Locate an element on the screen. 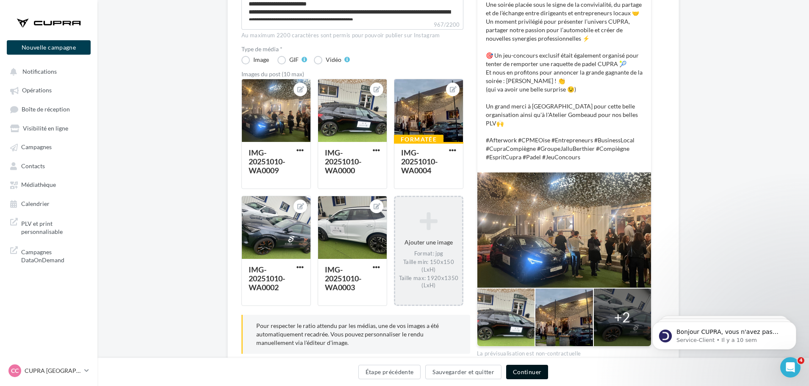 The width and height of the screenshot is (809, 386). a: Boîte de réception is located at coordinates (49, 109).